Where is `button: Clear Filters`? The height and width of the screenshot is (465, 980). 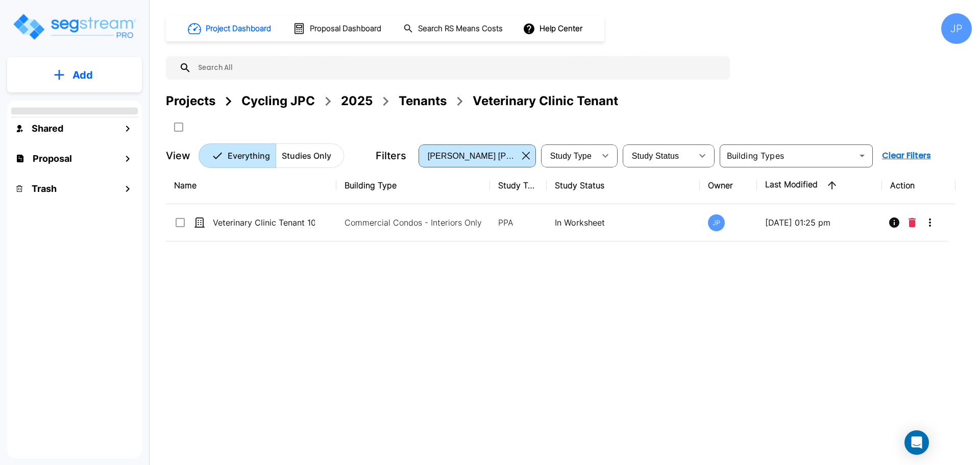
button: Clear Filters is located at coordinates (906, 156).